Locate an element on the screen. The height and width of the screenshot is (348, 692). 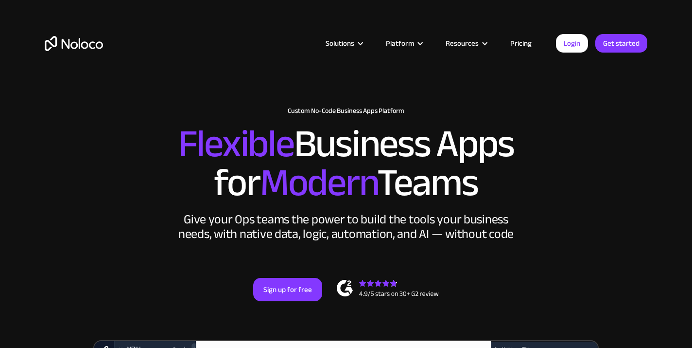
a: Sign up for free is located at coordinates (288, 289).